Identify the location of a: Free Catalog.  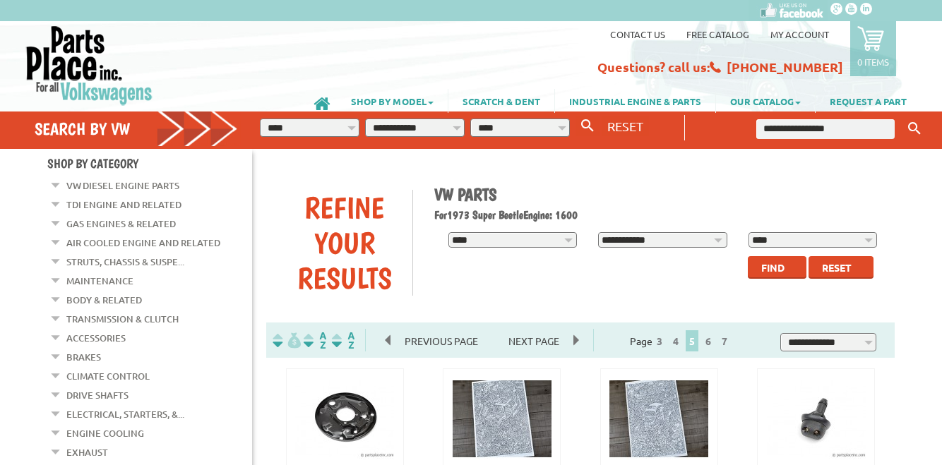
(717, 34).